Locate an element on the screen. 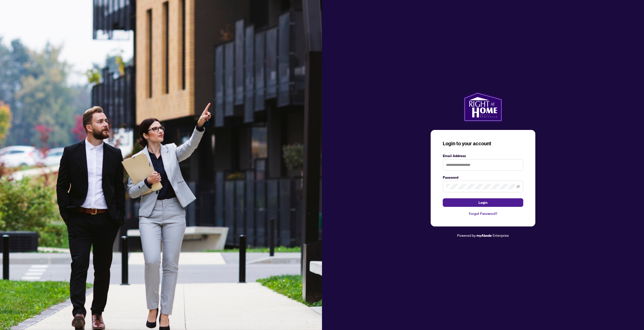  span: Login is located at coordinates (483, 203).